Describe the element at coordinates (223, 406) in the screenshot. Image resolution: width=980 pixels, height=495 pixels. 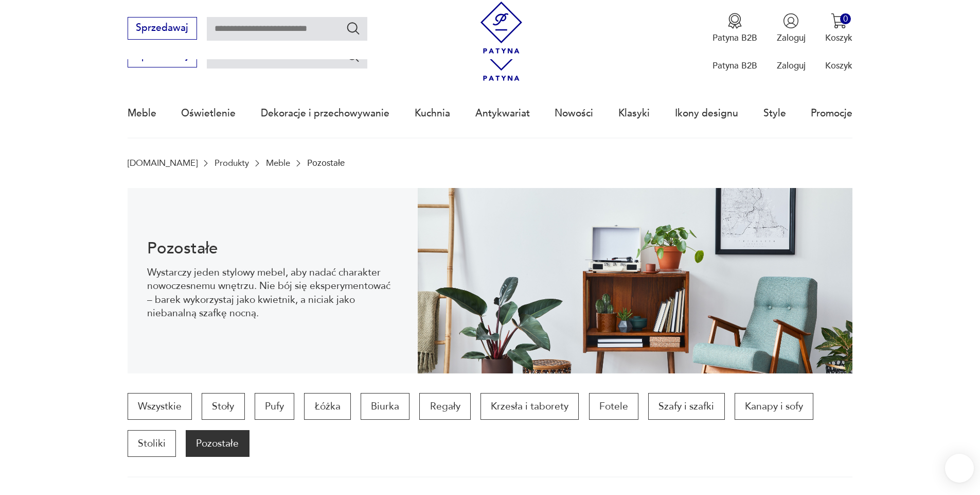
I see `a: Stoły` at that location.